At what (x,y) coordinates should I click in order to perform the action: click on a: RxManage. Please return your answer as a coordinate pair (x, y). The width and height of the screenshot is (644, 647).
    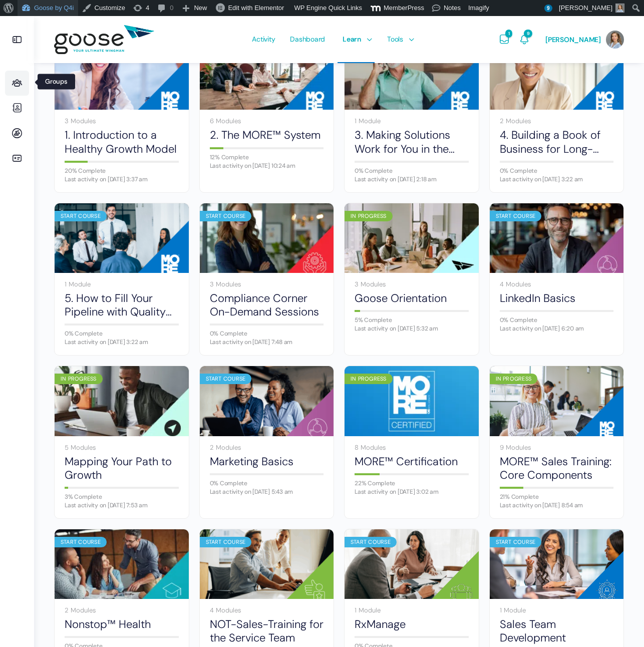
    Looking at the image, I should click on (412, 624).